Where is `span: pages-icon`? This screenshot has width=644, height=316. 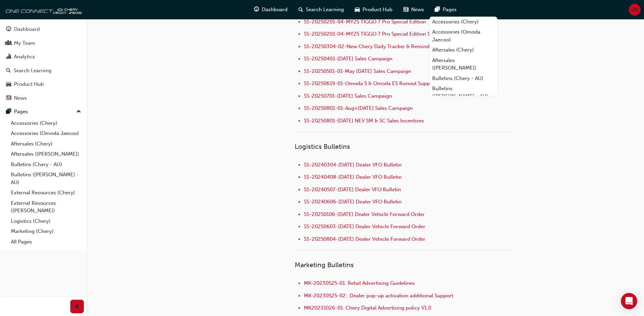
span: pages-icon is located at coordinates (8, 112).